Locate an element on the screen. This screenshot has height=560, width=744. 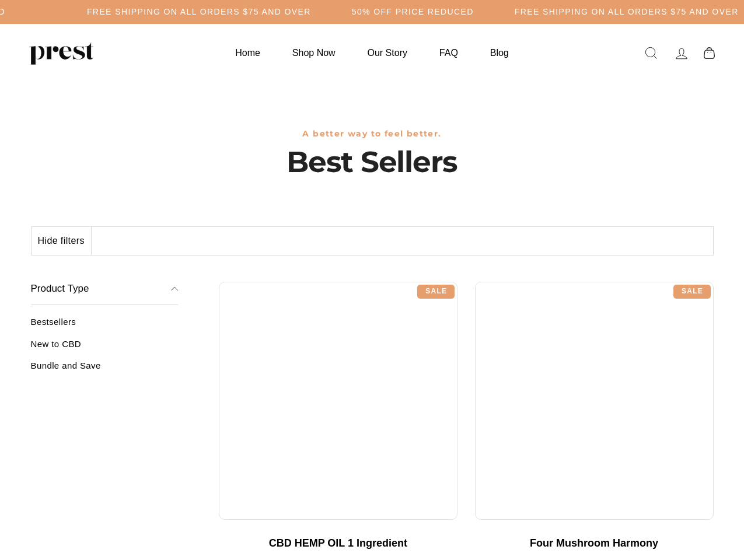
button: Hide filters is located at coordinates (61, 241).